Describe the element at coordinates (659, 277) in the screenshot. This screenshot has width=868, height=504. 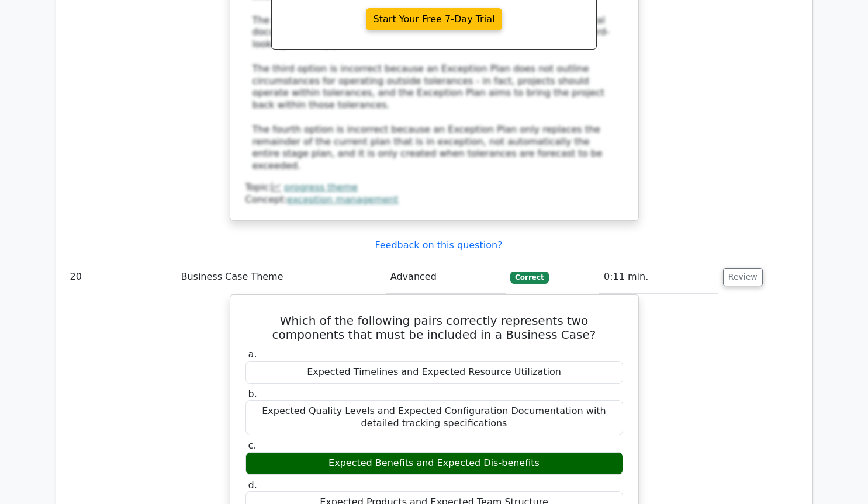
I see `td: 0:11 min.` at that location.